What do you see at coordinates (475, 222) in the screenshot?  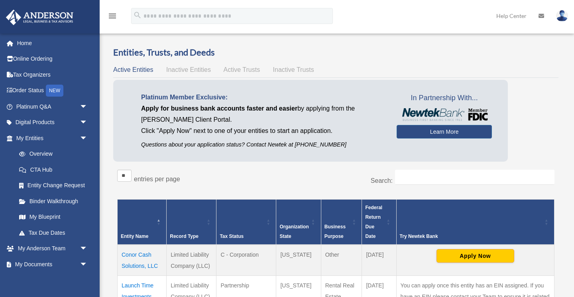 I see `th: Try Newtek Bank : Activate to sort` at bounding box center [475, 222].